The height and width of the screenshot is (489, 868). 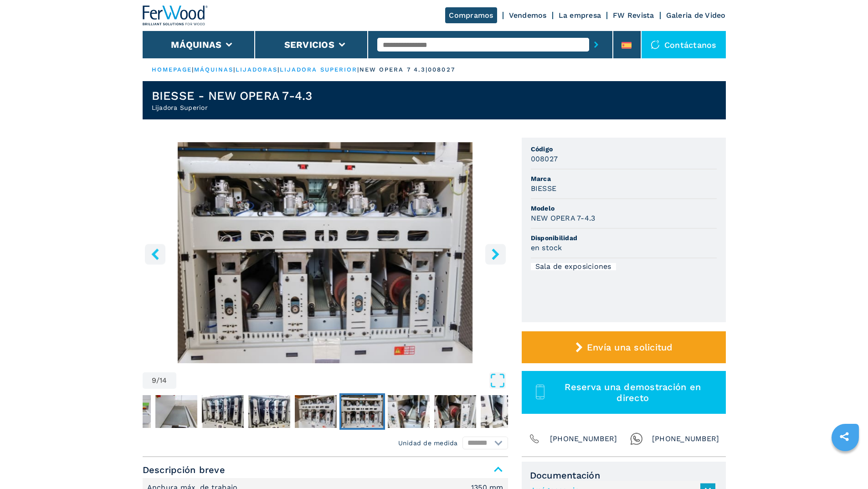 I want to click on a: Galeria de Video, so click(x=696, y=15).